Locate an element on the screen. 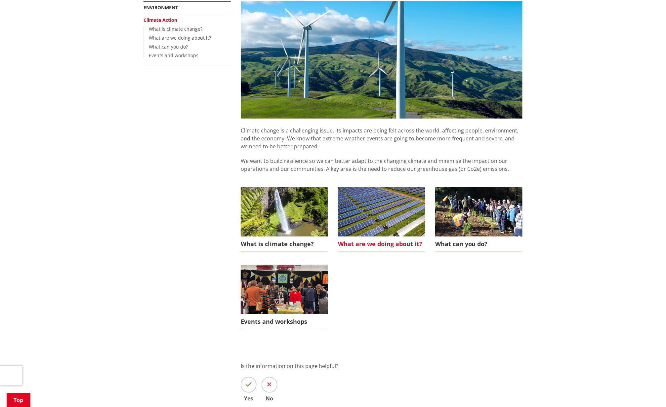 The width and height of the screenshot is (666, 407). img: Bridal Veil Falls, Raglan is located at coordinates (284, 212).